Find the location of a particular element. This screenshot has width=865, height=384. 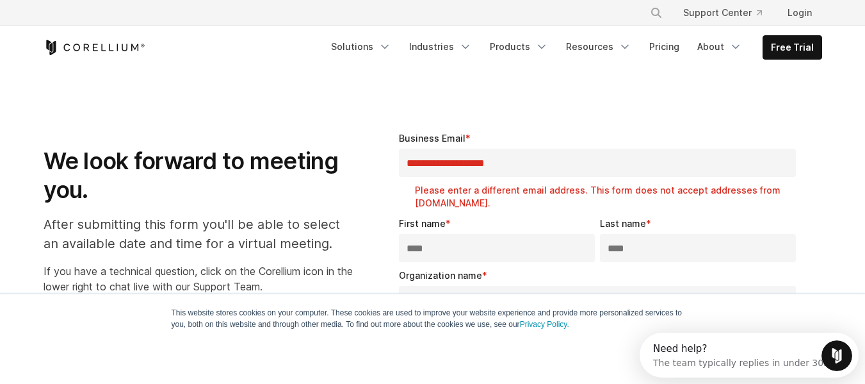

a: Support Center is located at coordinates (722, 13).